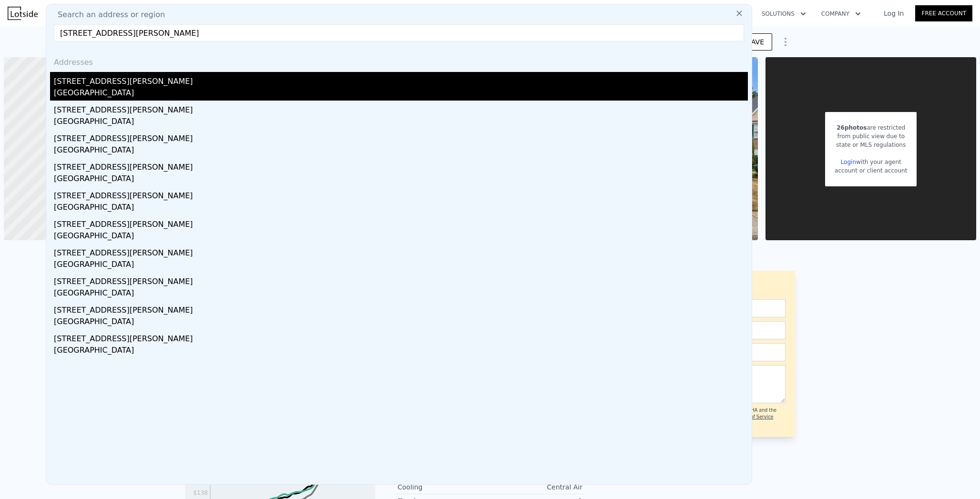 The image size is (980, 499). I want to click on tspan: $138, so click(201, 493).